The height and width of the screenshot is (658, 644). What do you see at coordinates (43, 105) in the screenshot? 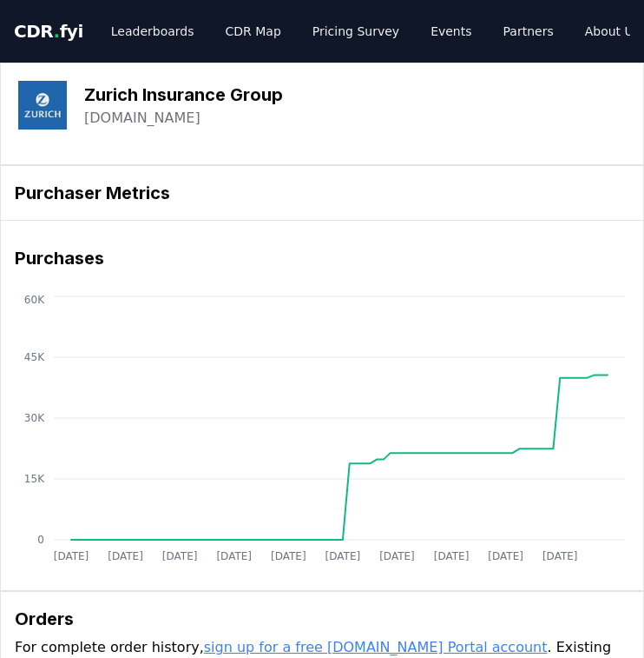
I see `img: Zurich Insurance Group-logo` at bounding box center [43, 105].